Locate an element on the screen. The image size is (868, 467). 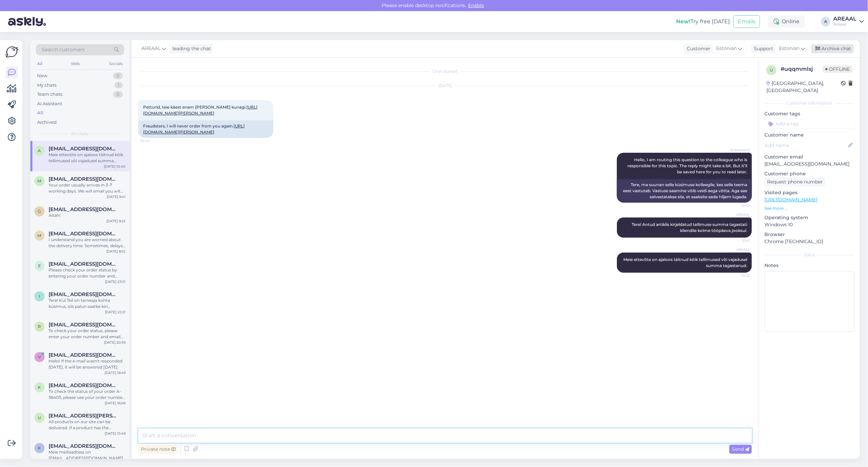
div: All products on our site can be delivered. If a product has the 'kiirtarne' label, it will arrive... is located at coordinates (87, 425).